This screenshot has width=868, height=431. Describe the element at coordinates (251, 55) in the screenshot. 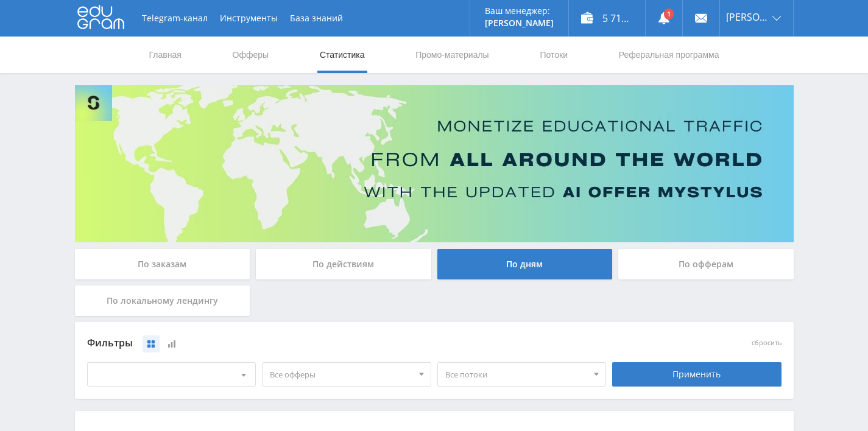

I see `a: Офферы` at that location.